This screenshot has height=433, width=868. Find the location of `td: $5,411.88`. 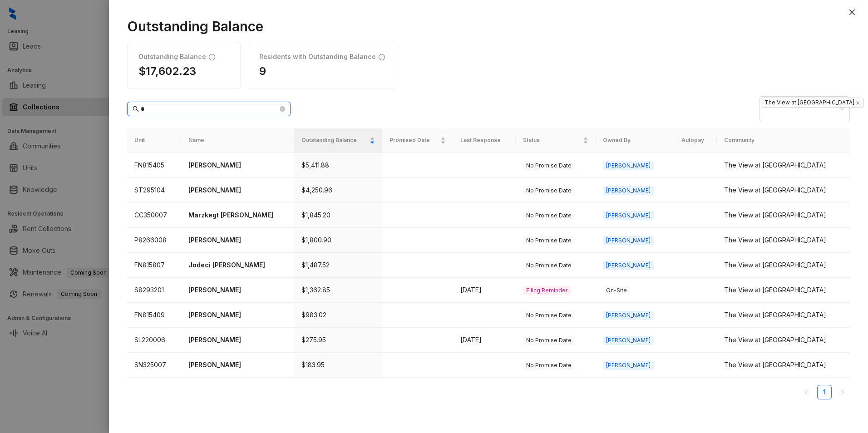

td: $5,411.88 is located at coordinates (338, 165).